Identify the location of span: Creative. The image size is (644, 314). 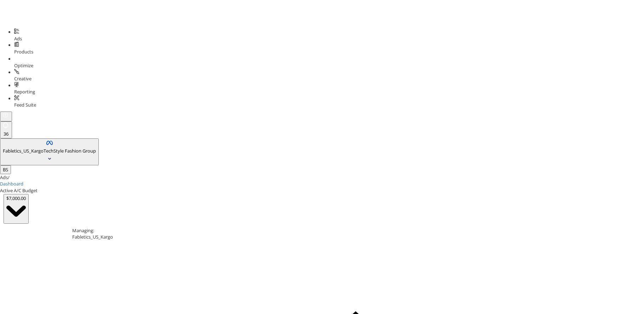
(23, 78).